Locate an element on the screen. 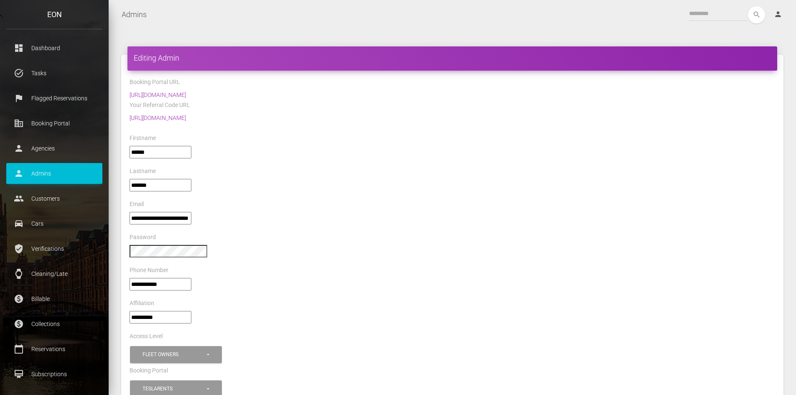 This screenshot has height=395, width=796. a: flag Flagged Reservations is located at coordinates (54, 98).